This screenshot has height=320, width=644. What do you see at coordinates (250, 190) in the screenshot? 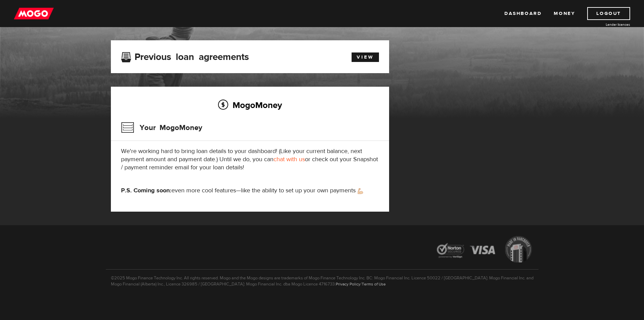
I see `p: even more cool features—like the ability to set up your own payments` at bounding box center [250, 190].